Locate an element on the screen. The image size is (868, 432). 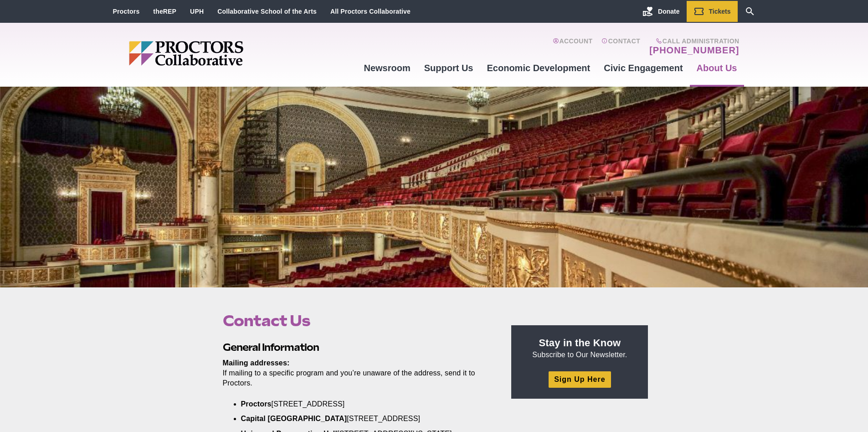
a: About Us is located at coordinates (717, 68).